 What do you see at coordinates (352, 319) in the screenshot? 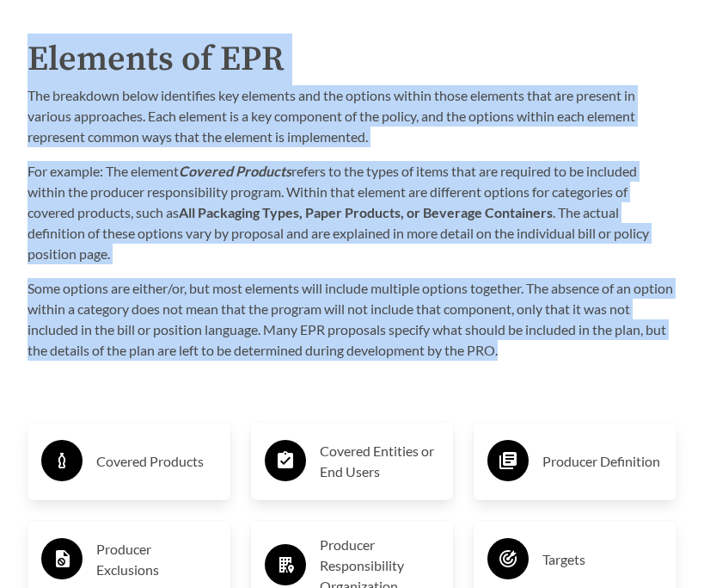
I see `p: Some options are either/or, but most elements will include multiple options together. The absence...` at bounding box center [352, 319].